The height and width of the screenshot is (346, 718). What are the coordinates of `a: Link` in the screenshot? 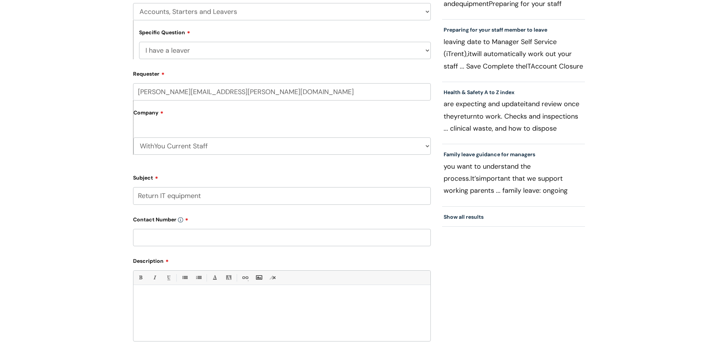 It's located at (245, 278).